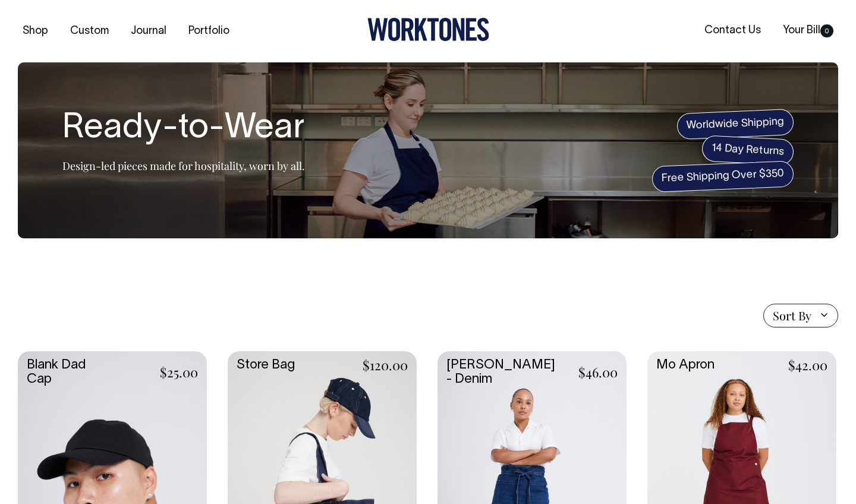  Describe the element at coordinates (807, 31) in the screenshot. I see `a: Your Bill0` at that location.